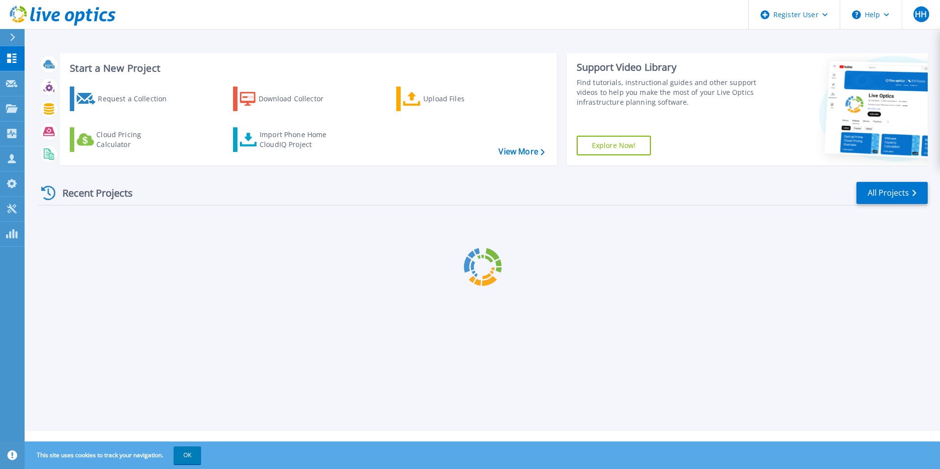 This screenshot has width=940, height=469. What do you see at coordinates (614, 145) in the screenshot?
I see `a: Explore Now!` at bounding box center [614, 145].